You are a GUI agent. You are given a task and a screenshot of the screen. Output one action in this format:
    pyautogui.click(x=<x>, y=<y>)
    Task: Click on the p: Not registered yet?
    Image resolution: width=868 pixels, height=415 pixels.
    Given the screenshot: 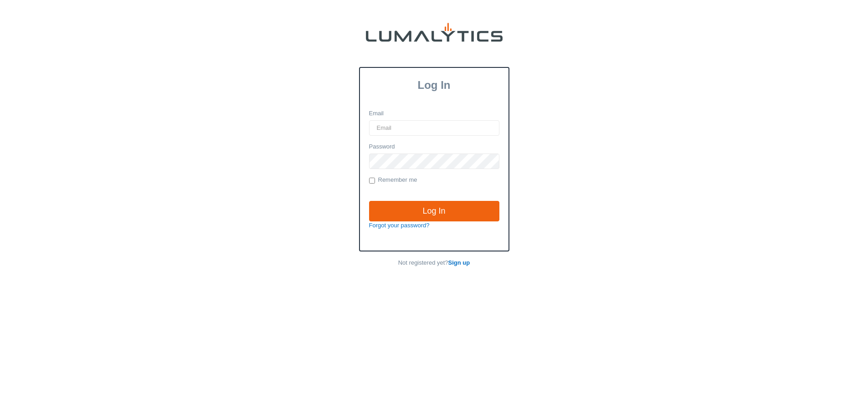 What is the action you would take?
    pyautogui.click(x=434, y=263)
    